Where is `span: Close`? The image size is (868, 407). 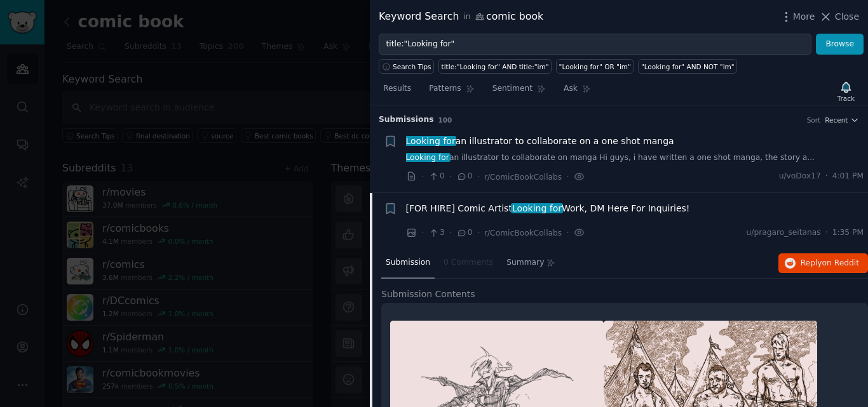 span: Close is located at coordinates (847, 16).